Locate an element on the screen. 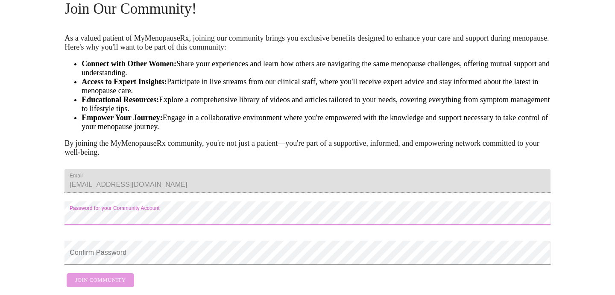 This screenshot has width=615, height=295. p: By joining the MyMenopauseRx community, you're not just a patient—you're part of a supportive, in... is located at coordinates (308, 148).